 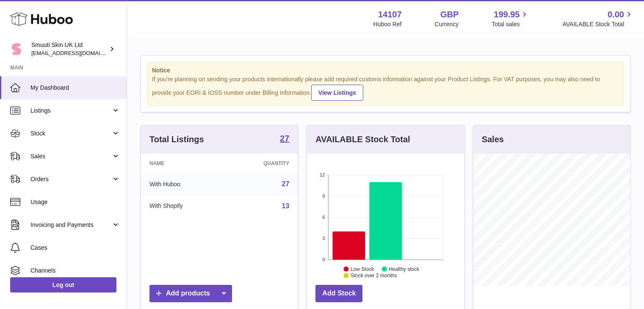 What do you see at coordinates (324, 196) in the screenshot?
I see `text: 9` at bounding box center [324, 196].